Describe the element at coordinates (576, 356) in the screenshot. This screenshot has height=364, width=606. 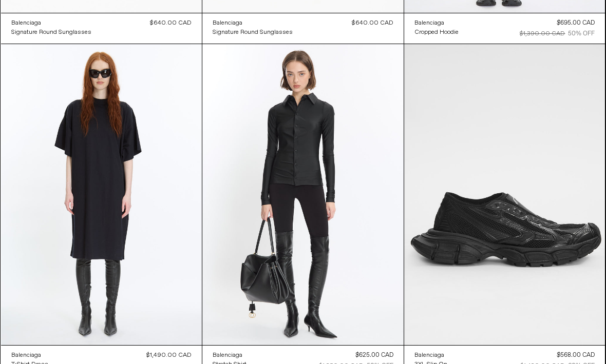
I see `div: $568.00 CAD` at that location.